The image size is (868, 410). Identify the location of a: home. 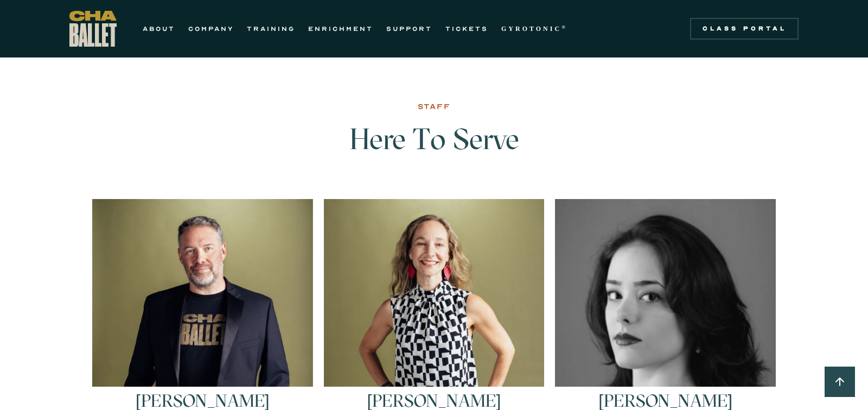
(93, 29).